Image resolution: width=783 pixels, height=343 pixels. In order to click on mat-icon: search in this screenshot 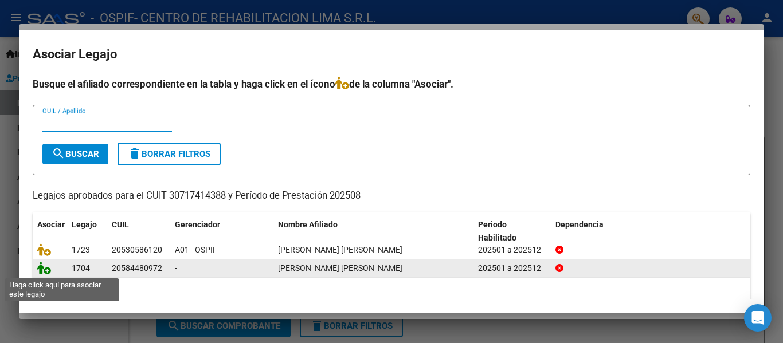, I will do `click(58, 154)`.